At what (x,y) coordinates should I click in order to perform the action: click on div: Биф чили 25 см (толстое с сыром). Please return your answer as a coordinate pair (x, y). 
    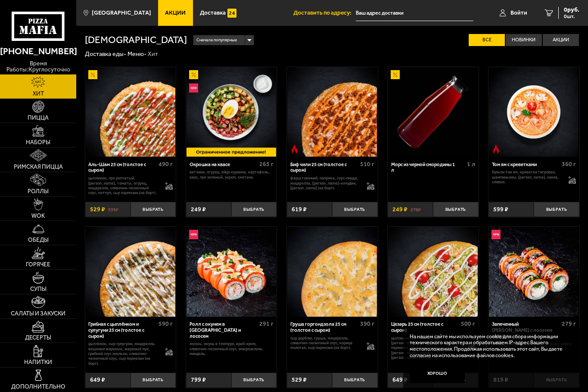
    Looking at the image, I should click on (324, 167).